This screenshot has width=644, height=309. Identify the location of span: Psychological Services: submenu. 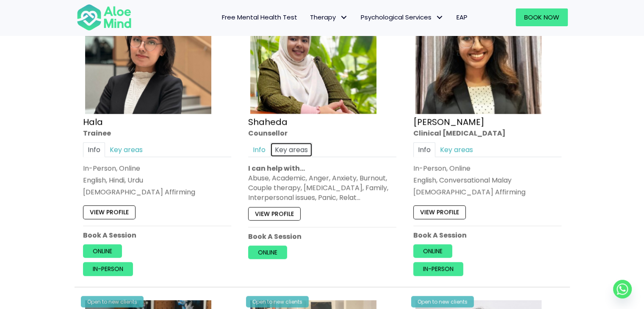
(439, 17).